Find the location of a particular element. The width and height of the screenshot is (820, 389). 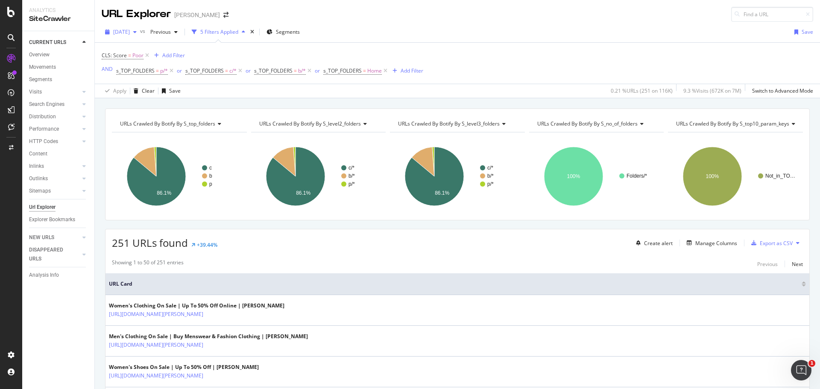

div: Next is located at coordinates (797, 264).